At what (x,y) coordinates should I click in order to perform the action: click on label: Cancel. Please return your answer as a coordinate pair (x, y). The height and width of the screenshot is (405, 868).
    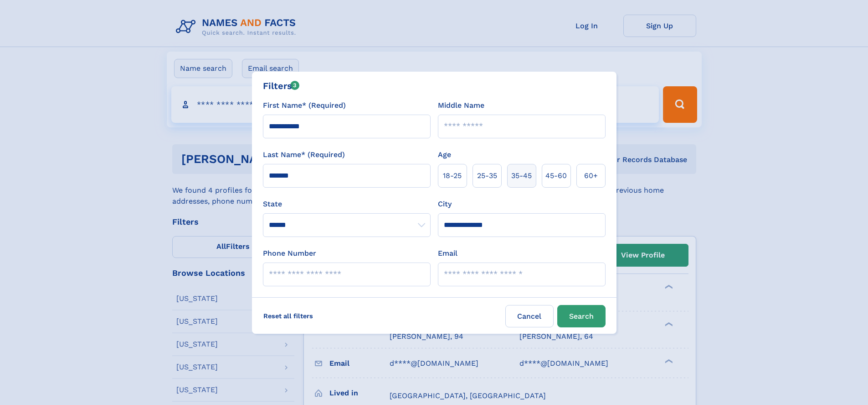
    Looking at the image, I should click on (530, 316).